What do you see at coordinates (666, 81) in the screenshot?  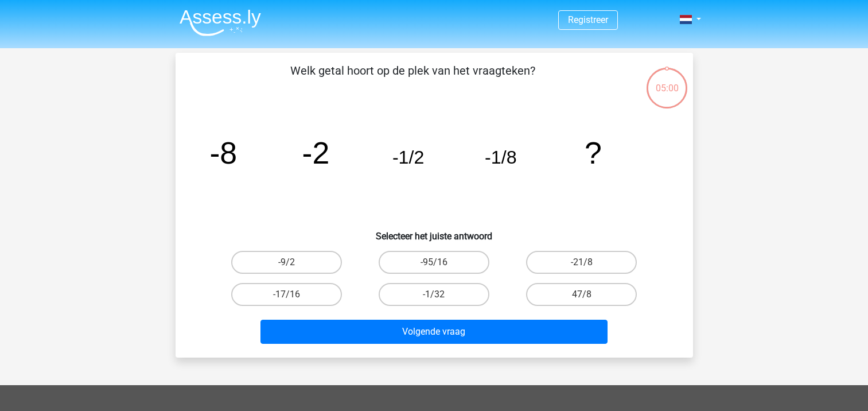 I see `div: 05:00` at bounding box center [666, 81].